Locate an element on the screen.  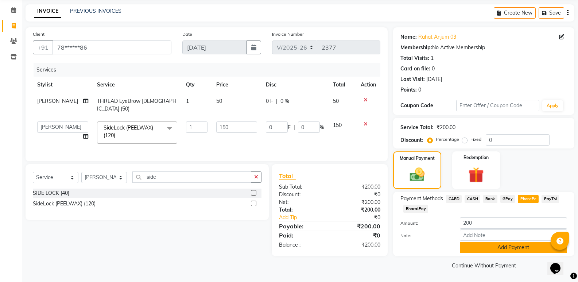
a: PREVIOUS INVOICES is located at coordinates (96, 11).